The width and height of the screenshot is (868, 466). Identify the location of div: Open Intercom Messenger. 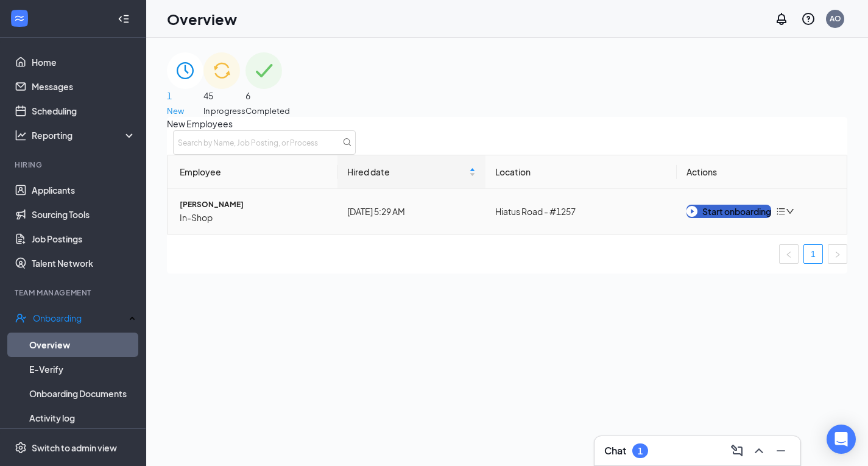
(841, 439).